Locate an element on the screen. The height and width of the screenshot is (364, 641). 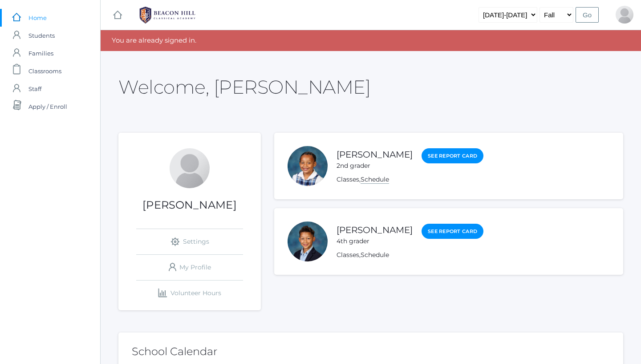
span: Students is located at coordinates (41, 35).